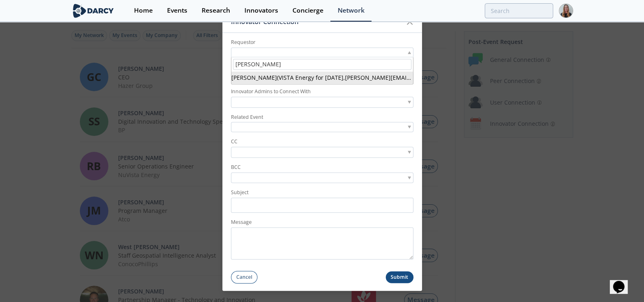  Describe the element at coordinates (323, 193) in the screenshot. I see `label: Subject` at that location.